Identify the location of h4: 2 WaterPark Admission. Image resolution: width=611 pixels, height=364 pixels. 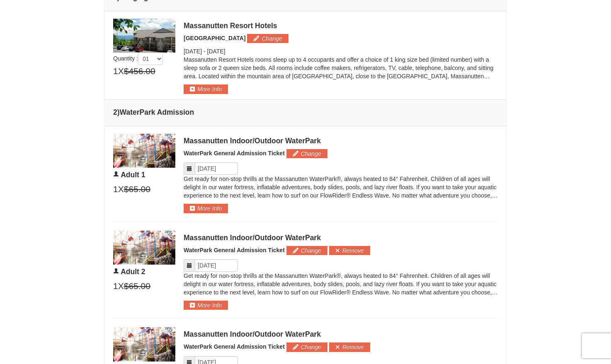
(305, 112).